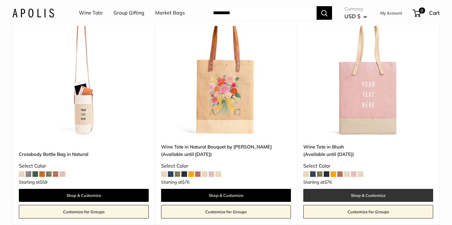  I want to click on img: Apolis, so click(33, 13).